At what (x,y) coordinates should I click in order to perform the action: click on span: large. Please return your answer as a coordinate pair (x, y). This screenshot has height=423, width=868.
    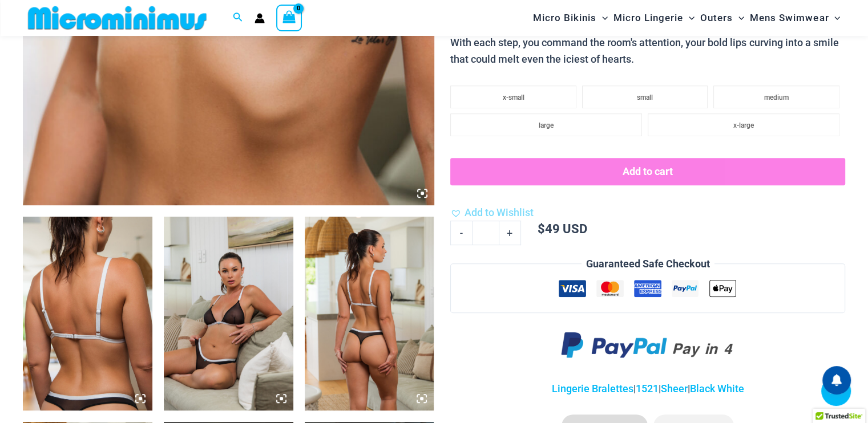
    Looking at the image, I should click on (546, 126).